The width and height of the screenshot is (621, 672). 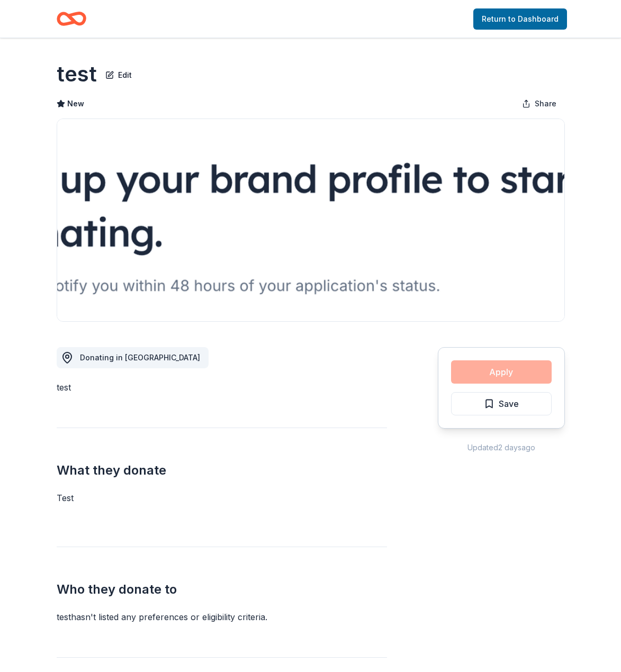 What do you see at coordinates (545, 104) in the screenshot?
I see `span: Share` at bounding box center [545, 104].